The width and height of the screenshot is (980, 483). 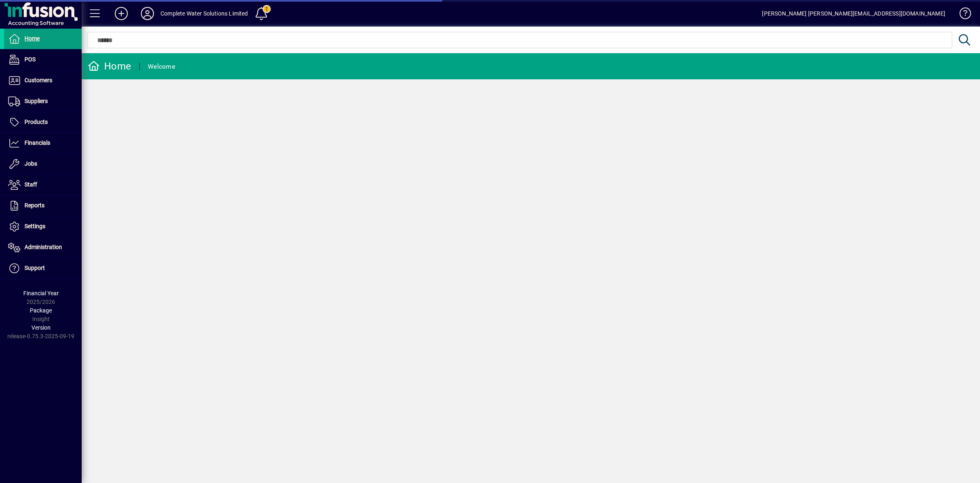 What do you see at coordinates (32, 38) in the screenshot?
I see `span: Home` at bounding box center [32, 38].